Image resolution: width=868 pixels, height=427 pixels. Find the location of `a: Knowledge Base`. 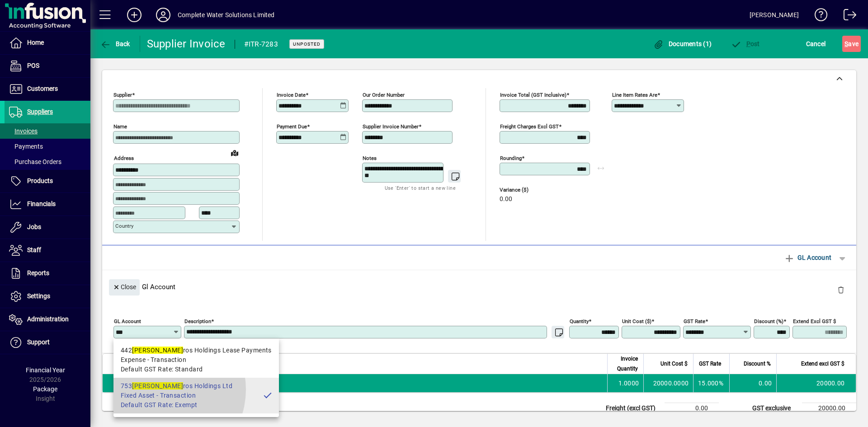

a: Knowledge Base is located at coordinates (818, 17).